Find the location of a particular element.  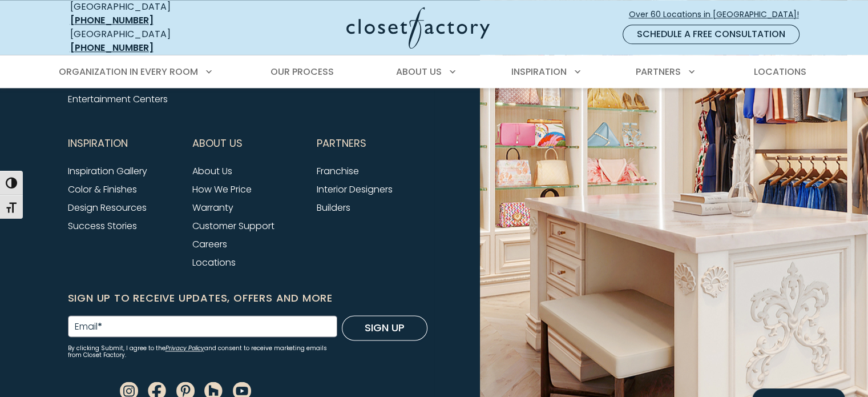

button: Sign Up is located at coordinates (385, 328).